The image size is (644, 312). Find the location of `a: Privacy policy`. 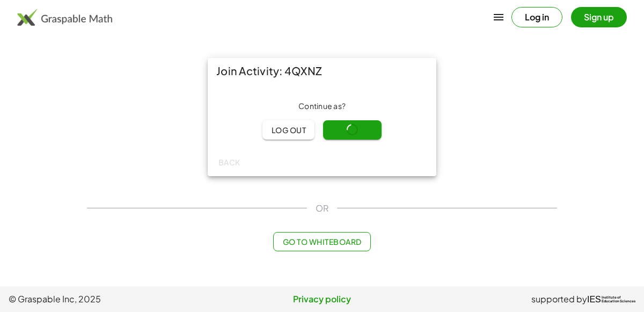

a: Privacy policy is located at coordinates (322, 299).